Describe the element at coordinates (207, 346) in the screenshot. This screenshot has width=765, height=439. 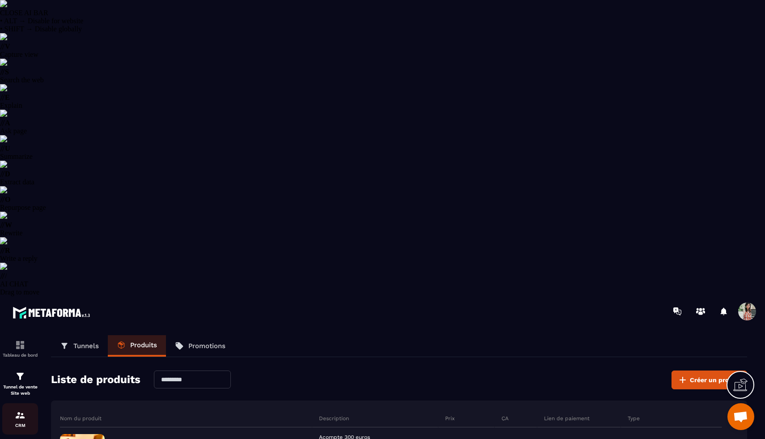
I see `p: Promotions` at that location.